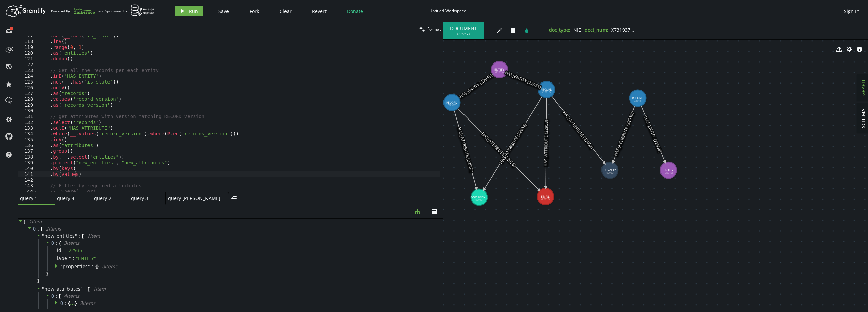 Image resolution: width=868 pixels, height=312 pixels. I want to click on span: query 3, so click(144, 198).